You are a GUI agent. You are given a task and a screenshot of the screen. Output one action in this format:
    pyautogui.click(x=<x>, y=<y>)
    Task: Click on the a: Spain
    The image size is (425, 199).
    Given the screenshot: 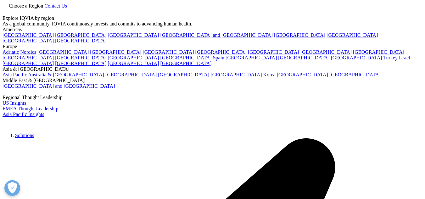 What is the action you would take?
    pyautogui.click(x=219, y=58)
    